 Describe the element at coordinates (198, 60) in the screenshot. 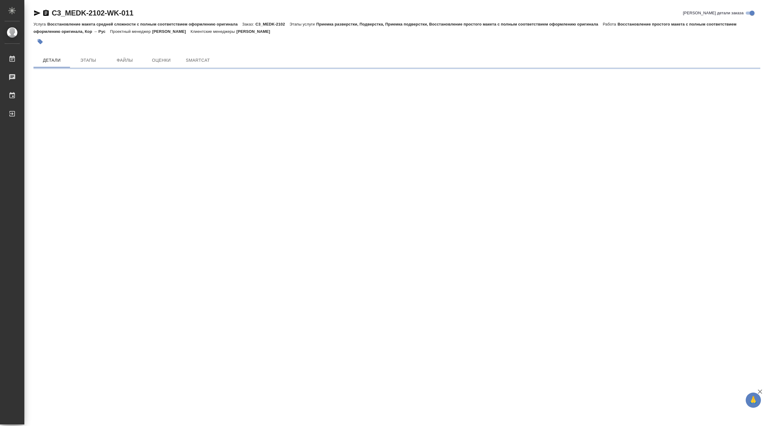

I see `span: SmartCat` at that location.